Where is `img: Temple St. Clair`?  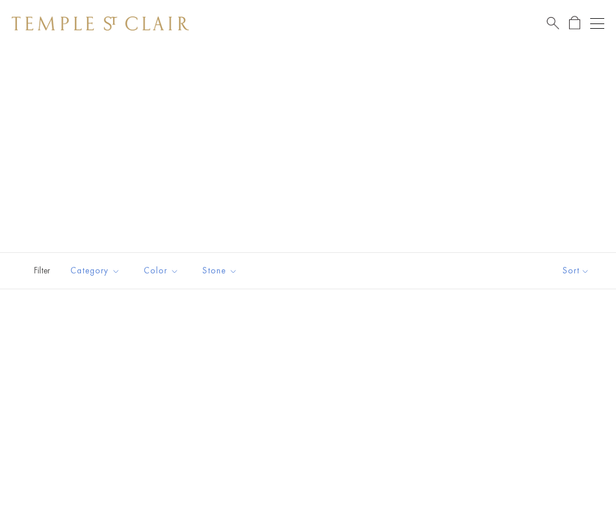
img: Temple St. Clair is located at coordinates (100, 23).